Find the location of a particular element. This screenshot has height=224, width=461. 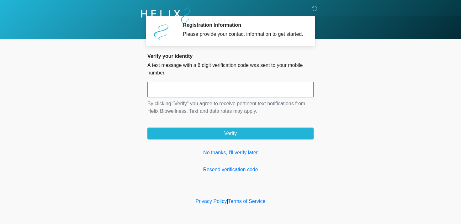

button: Verify is located at coordinates (231, 133).